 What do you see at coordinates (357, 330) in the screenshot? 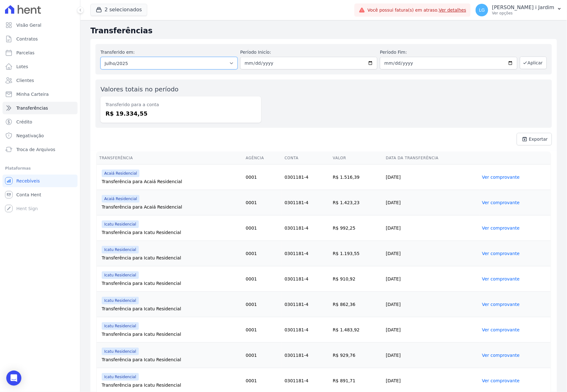
I see `td: R$ 1.483,92` at bounding box center [357, 330].